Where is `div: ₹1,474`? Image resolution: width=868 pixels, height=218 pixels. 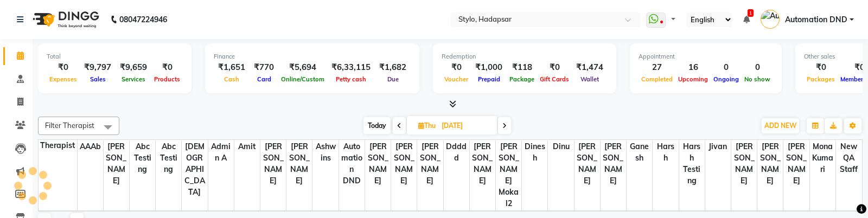
div: ₹1,474 is located at coordinates (589, 67).